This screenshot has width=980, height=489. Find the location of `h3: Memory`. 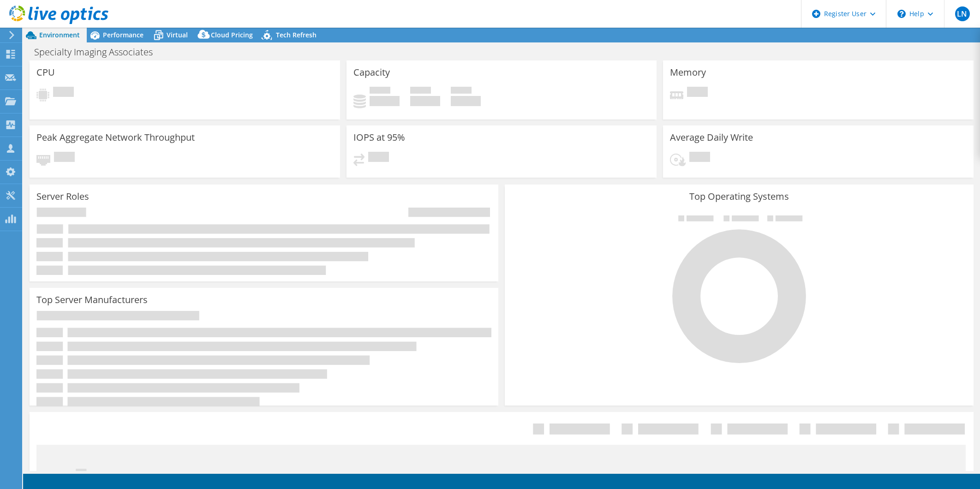

h3: Memory is located at coordinates (688, 73).